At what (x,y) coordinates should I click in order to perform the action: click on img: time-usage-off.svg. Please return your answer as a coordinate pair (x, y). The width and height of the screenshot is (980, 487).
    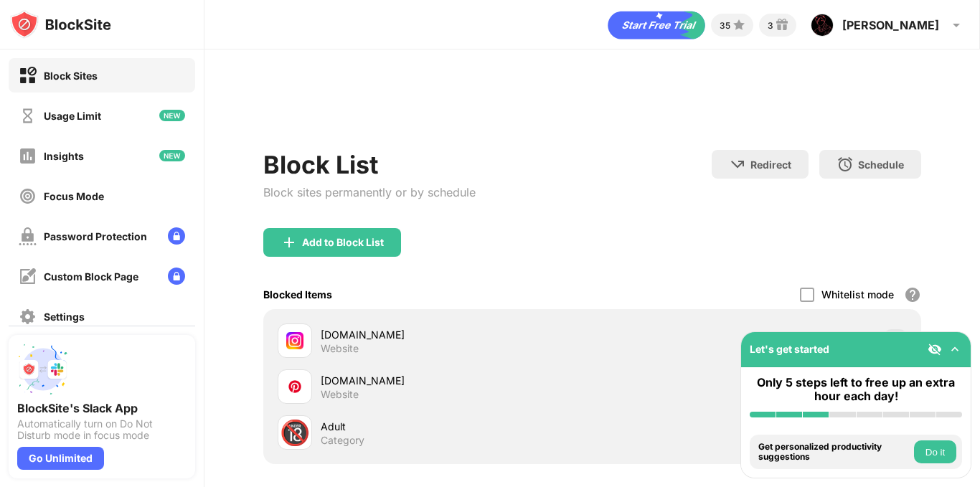
    Looking at the image, I should click on (27, 116).